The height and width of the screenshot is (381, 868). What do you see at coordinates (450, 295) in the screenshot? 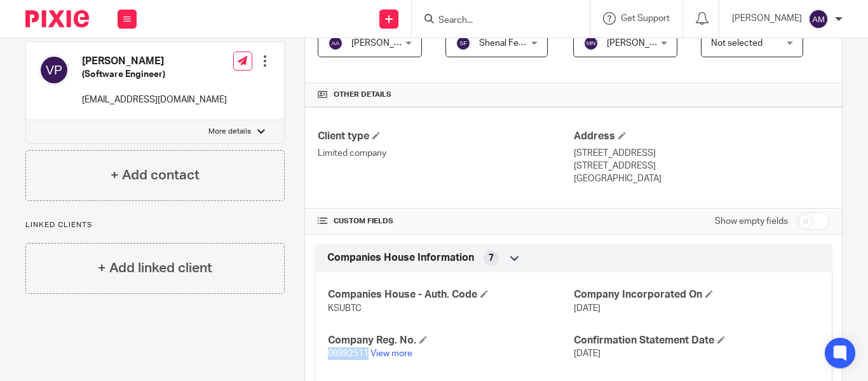
I see `h4: Companies House - Auth. Code` at bounding box center [450, 295].